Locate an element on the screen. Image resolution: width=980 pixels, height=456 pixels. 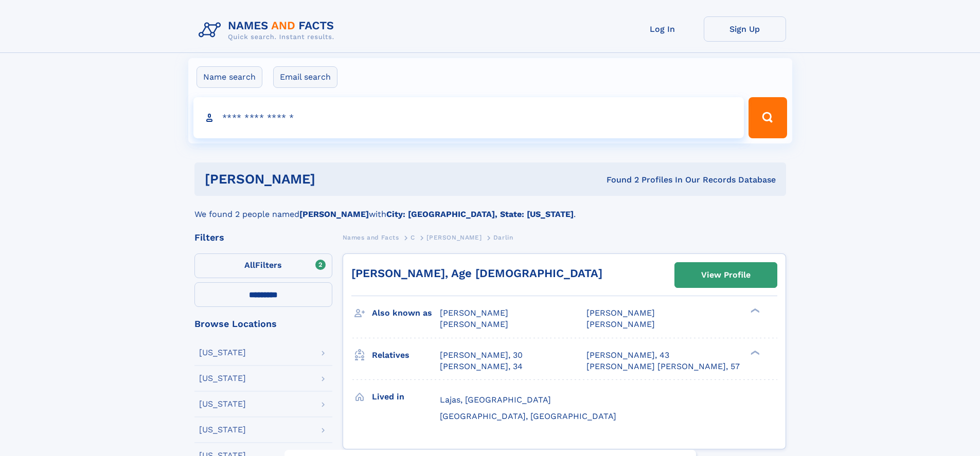
a: Log In is located at coordinates (662, 29).